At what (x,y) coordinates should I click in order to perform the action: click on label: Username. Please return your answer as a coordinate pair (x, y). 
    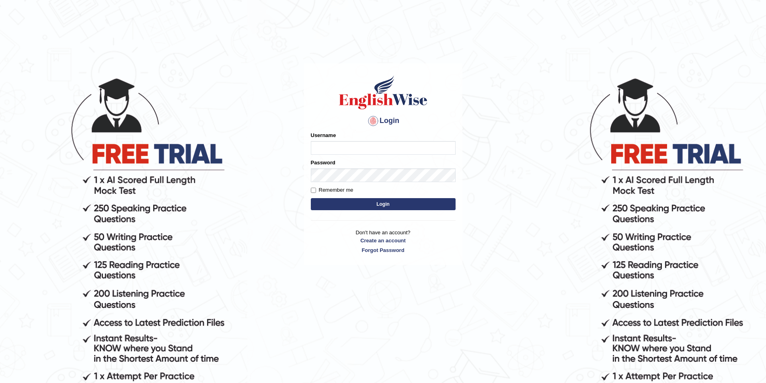
    Looking at the image, I should click on (323, 135).